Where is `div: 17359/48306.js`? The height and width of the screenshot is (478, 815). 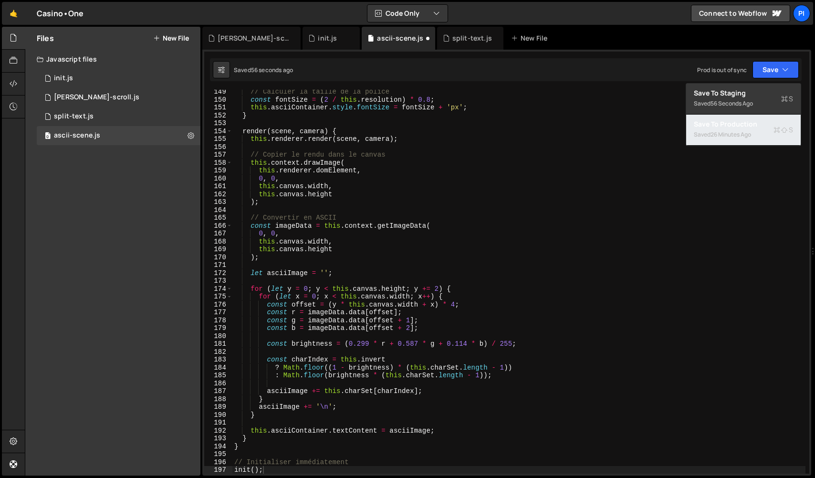
div: 17359/48306.js is located at coordinates (118, 97).